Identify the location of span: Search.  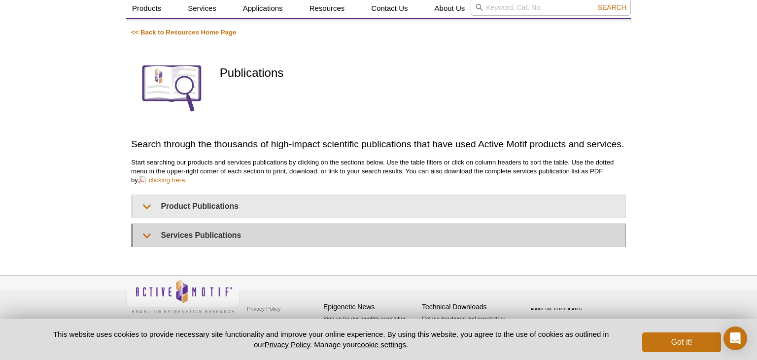
(612, 7).